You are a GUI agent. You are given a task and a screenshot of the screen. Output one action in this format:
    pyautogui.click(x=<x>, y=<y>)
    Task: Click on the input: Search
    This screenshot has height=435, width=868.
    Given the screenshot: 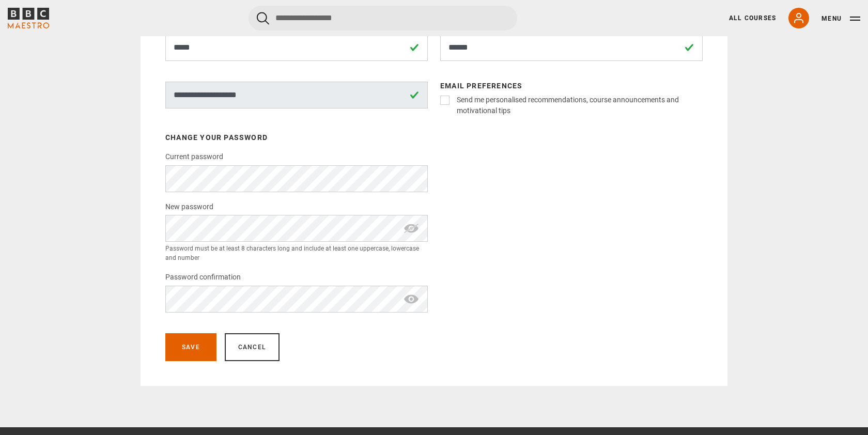 What is the action you would take?
    pyautogui.click(x=383, y=18)
    